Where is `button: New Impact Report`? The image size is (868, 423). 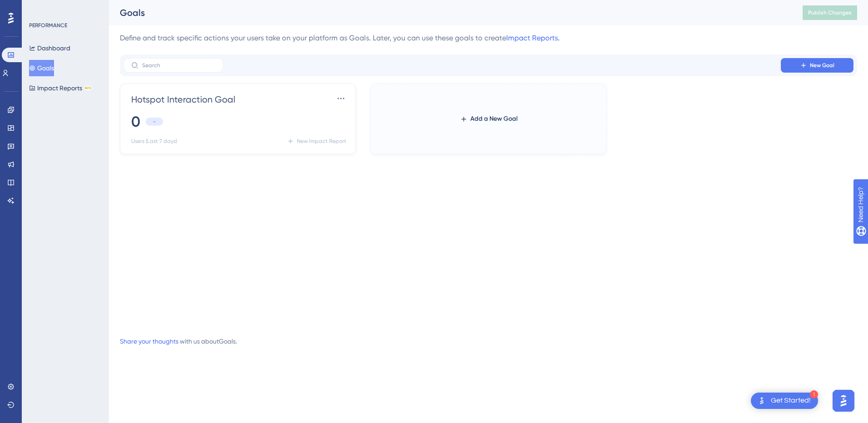
button: New Impact Report is located at coordinates (316, 141).